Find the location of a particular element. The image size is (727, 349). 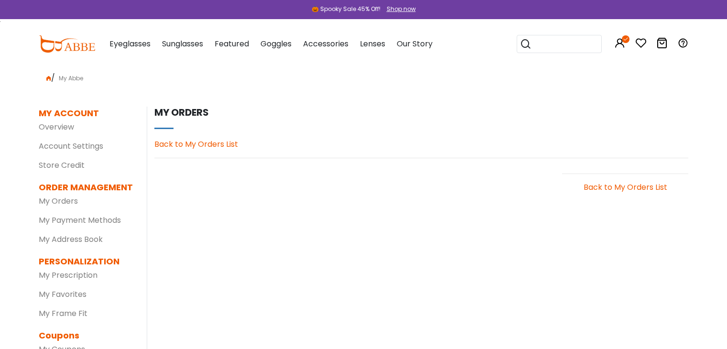

a: Account Settings is located at coordinates (71, 146).